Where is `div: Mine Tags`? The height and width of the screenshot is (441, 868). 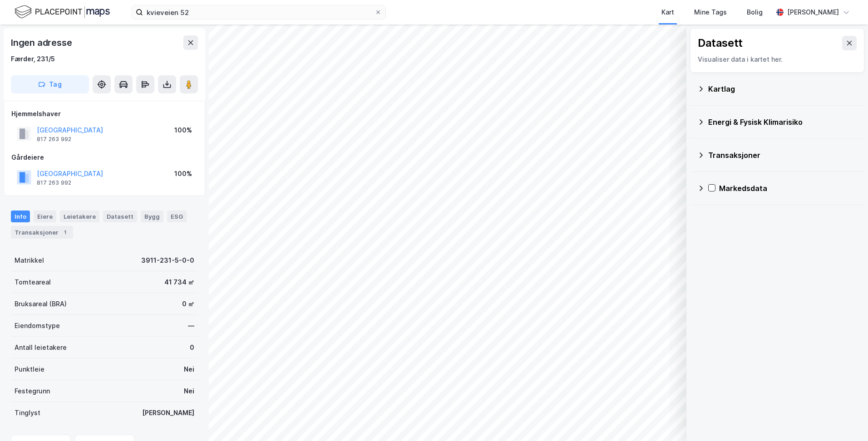 div: Mine Tags is located at coordinates (710, 12).